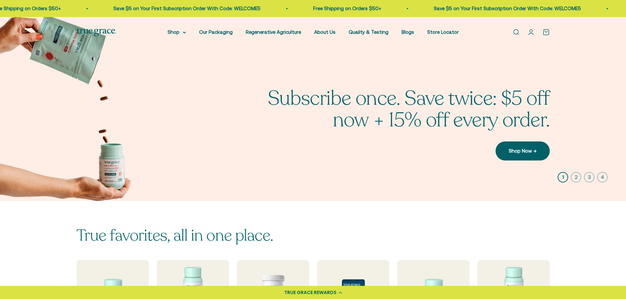 The width and height of the screenshot is (626, 299). Describe the element at coordinates (589, 177) in the screenshot. I see `button: 3` at that location.